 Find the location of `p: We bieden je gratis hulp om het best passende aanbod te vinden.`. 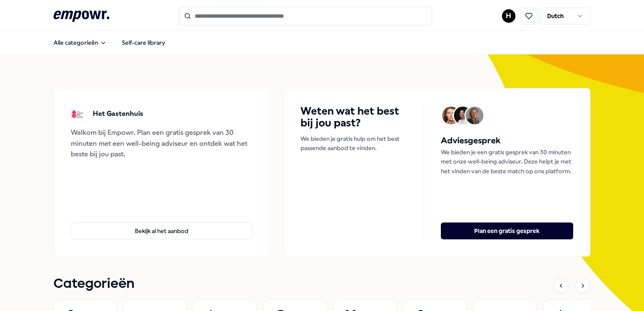

p: We bieden je gratis hulp om het best passende aanbod te vinden. is located at coordinates (353, 143).